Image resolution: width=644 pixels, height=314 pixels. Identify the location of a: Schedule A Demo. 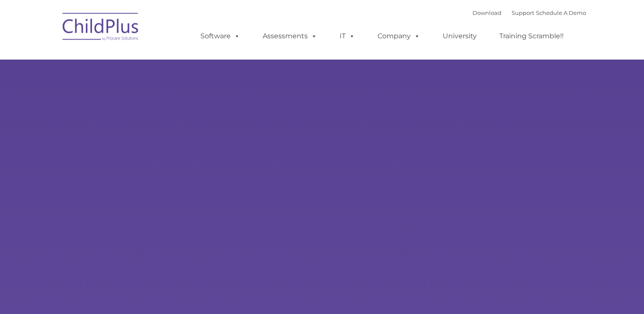
(561, 13).